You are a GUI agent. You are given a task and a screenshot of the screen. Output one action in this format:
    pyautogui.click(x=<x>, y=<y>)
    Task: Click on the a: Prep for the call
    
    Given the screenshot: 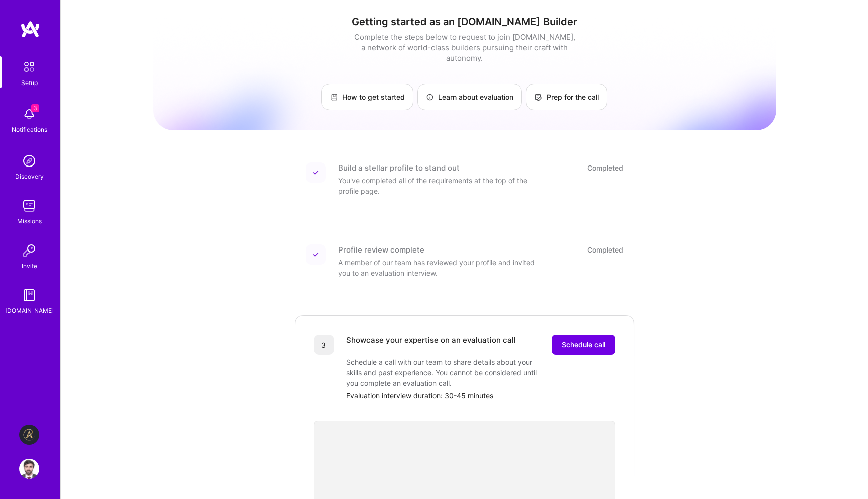 What is the action you would take?
    pyautogui.click(x=567, y=96)
    